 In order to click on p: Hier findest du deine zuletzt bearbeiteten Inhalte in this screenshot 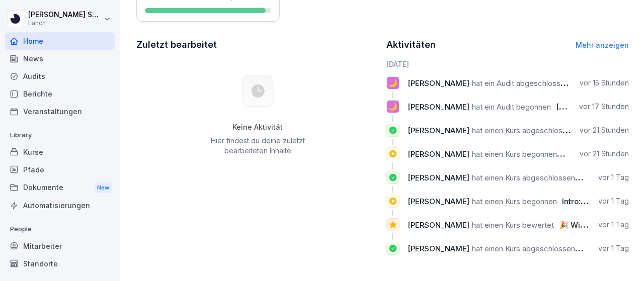, I will do `click(258, 146)`.